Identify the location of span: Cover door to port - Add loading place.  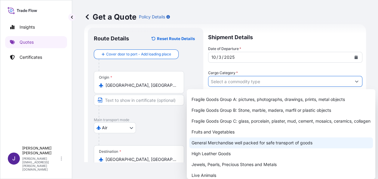
(139, 54).